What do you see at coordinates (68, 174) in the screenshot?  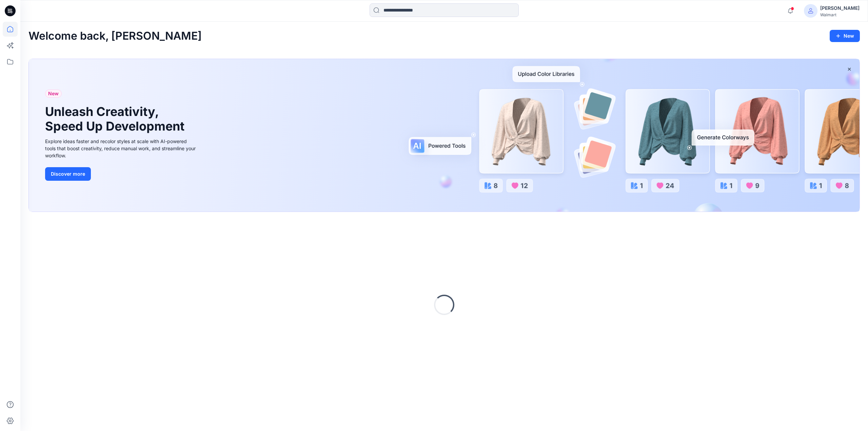 I see `button: Discover more` at bounding box center [68, 174].